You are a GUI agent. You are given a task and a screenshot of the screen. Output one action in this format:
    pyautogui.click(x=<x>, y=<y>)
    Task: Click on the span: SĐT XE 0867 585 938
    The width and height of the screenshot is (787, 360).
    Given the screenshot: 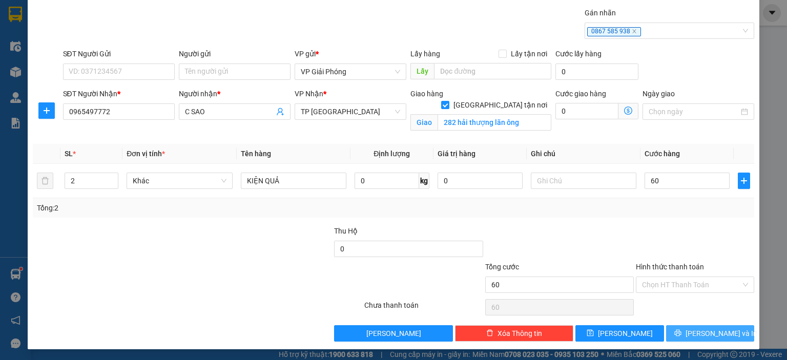 What is the action you would take?
    pyautogui.click(x=57, y=54)
    